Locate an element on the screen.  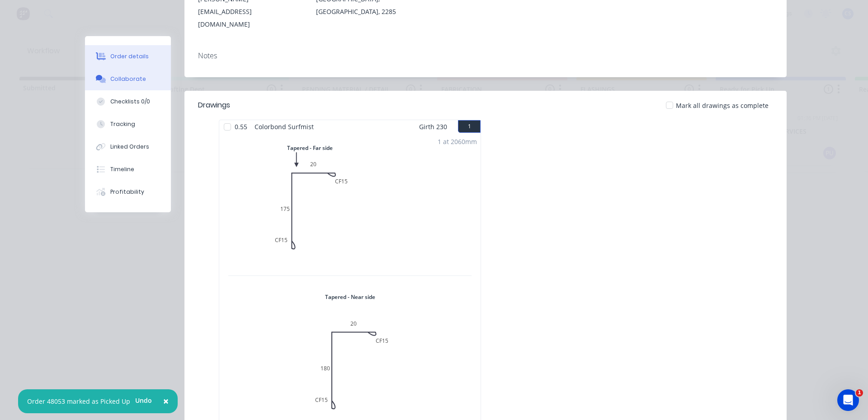
div: Linked Orders is located at coordinates (130, 147).